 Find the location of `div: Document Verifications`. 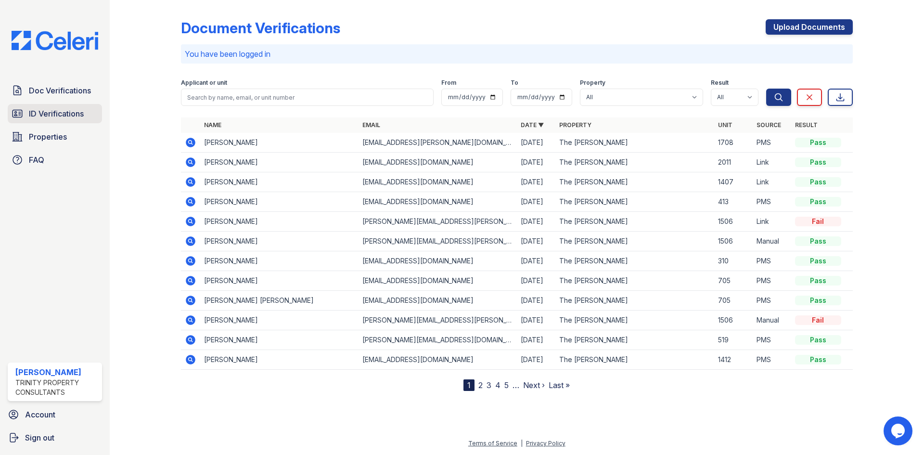

div: Document Verifications is located at coordinates (260, 28).